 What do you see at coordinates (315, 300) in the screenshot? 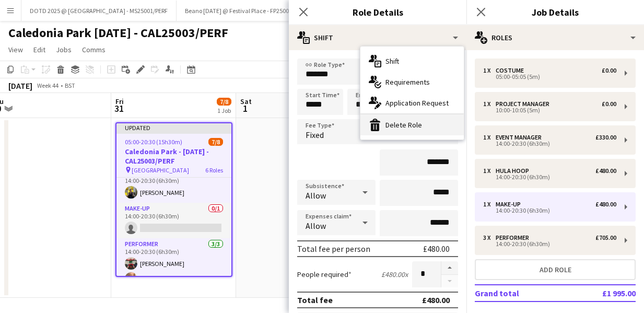
I see `div: Total fee` at bounding box center [315, 300].